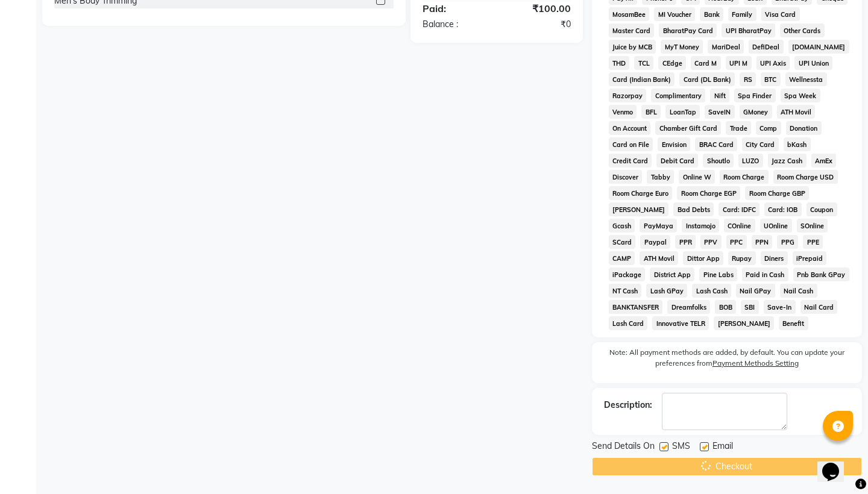 Image resolution: width=868 pixels, height=494 pixels. What do you see at coordinates (622, 225) in the screenshot?
I see `span: Gcash` at bounding box center [622, 225].